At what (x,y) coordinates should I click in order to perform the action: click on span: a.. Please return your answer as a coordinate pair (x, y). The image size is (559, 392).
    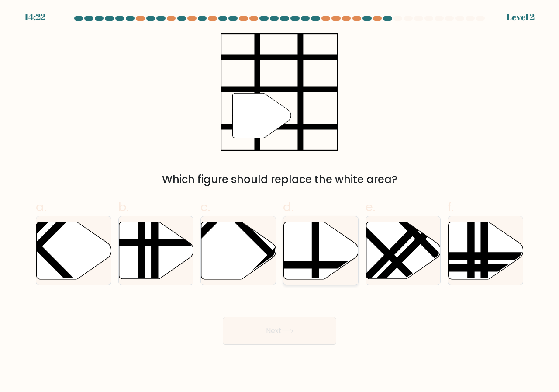
    Looking at the image, I should click on (41, 207).